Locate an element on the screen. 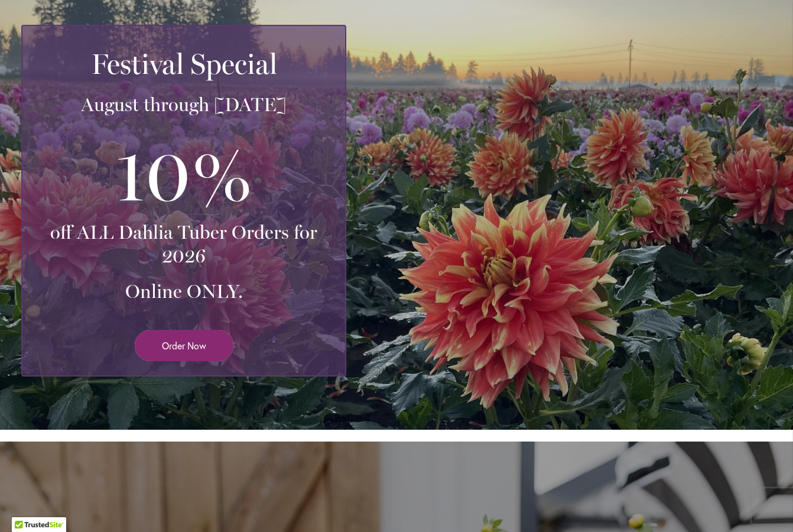 The width and height of the screenshot is (793, 532). a: Order Now is located at coordinates (184, 345).